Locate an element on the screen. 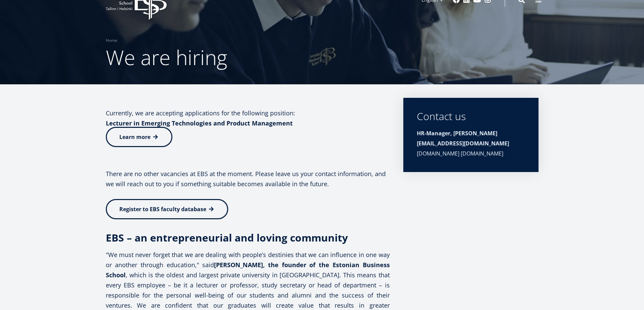  span: Learn more is located at coordinates (135, 138).